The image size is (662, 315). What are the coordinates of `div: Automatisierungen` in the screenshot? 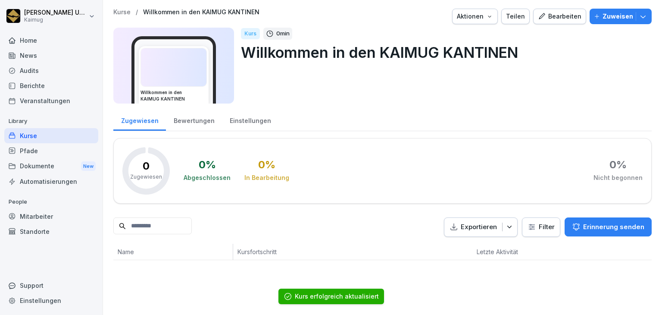 It's located at (51, 181).